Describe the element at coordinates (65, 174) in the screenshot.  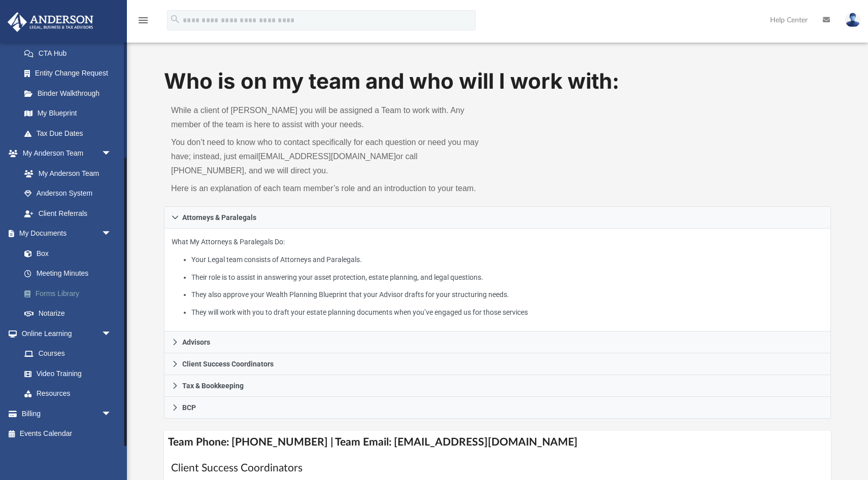
I see `a: My Anderson Team` at that location.